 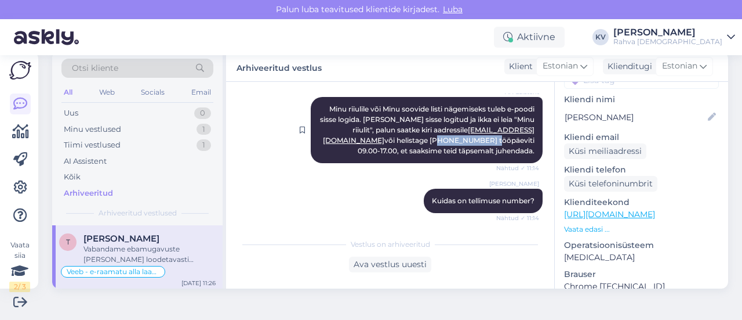 What do you see at coordinates (72, 177) in the screenshot?
I see `div: Kõik` at bounding box center [72, 177].